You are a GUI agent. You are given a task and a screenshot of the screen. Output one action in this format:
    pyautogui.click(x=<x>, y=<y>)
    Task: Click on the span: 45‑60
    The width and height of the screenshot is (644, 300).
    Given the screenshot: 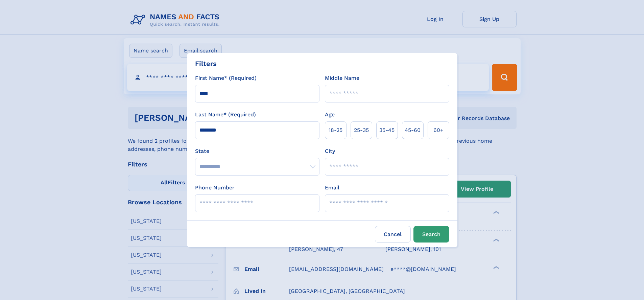 What is the action you would take?
    pyautogui.click(x=412, y=130)
    